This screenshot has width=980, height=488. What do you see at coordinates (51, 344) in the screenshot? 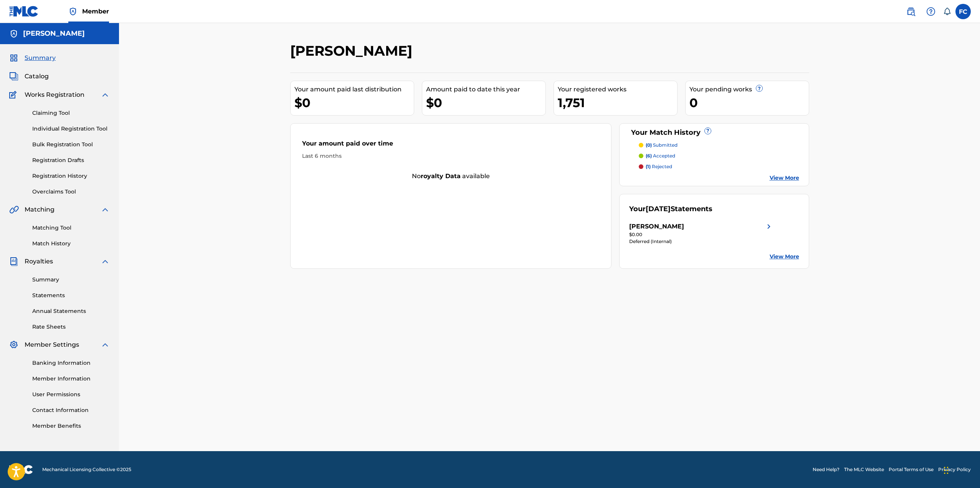
I see `span: Member Settings` at bounding box center [51, 344].